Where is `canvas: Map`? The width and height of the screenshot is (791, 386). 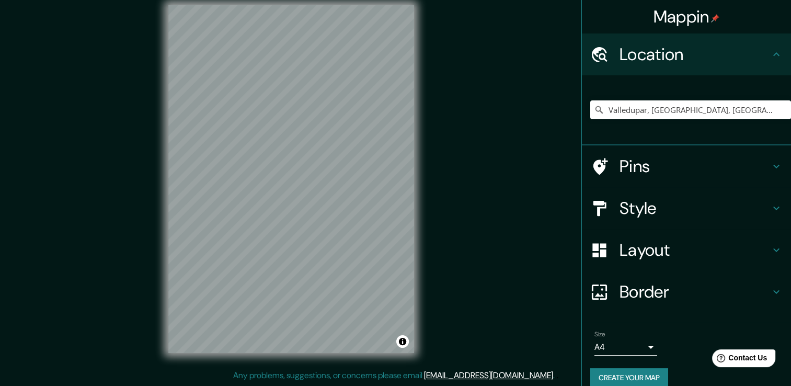
canvas: Map is located at coordinates (291, 179).